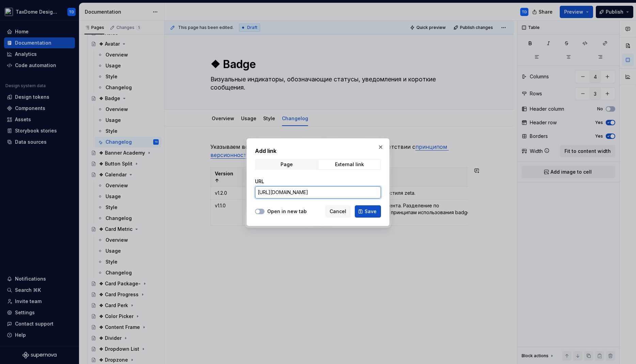 The image size is (636, 364). What do you see at coordinates (338, 211) in the screenshot?
I see `button: Cancel` at bounding box center [338, 211].